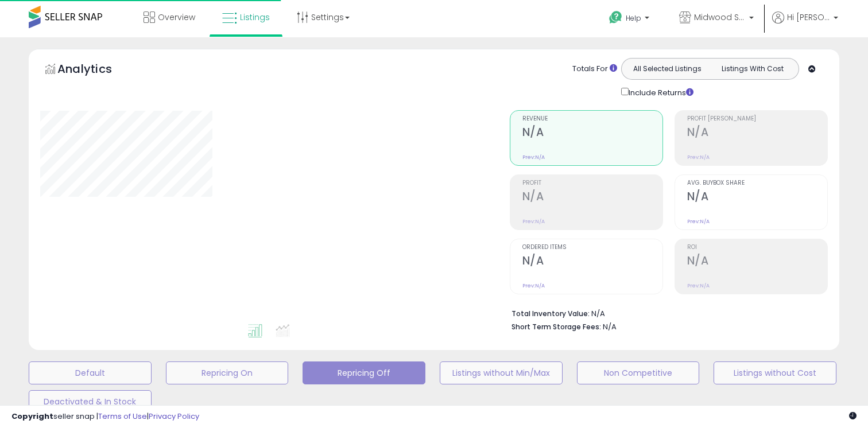 This screenshot has width=868, height=428. I want to click on a: Terms of Use, so click(122, 416).